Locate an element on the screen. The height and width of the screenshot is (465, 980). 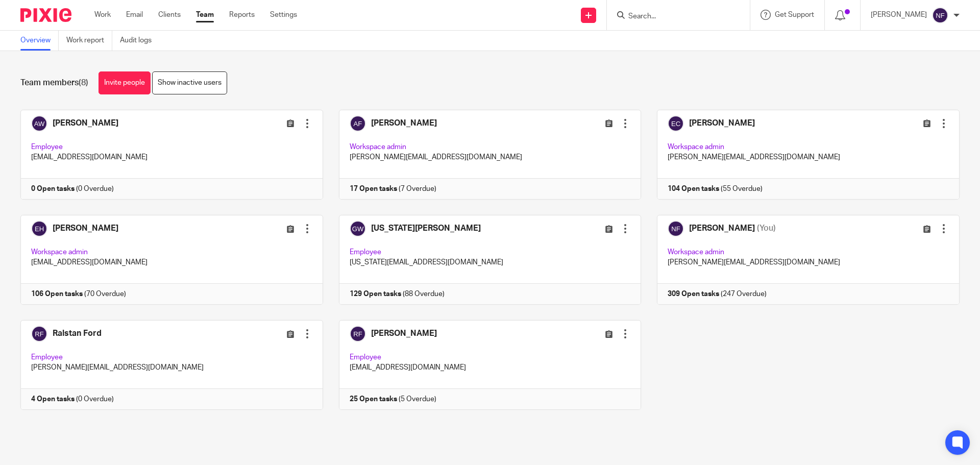
a: Show inactive users is located at coordinates (190, 83).